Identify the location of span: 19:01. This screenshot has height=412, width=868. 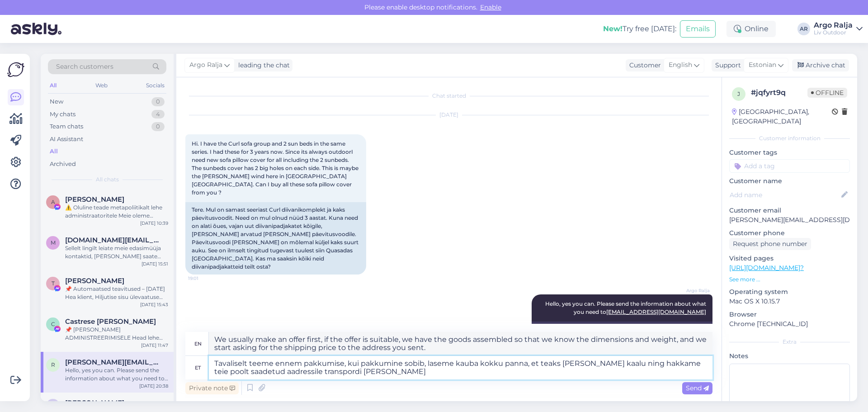
(204, 278).